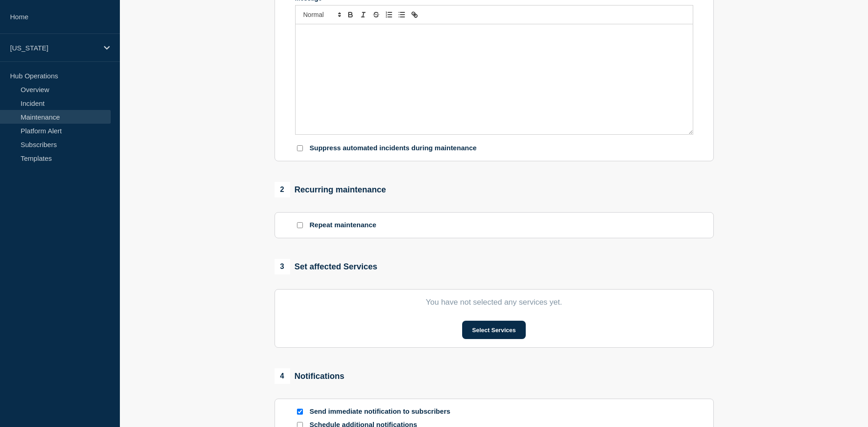 The height and width of the screenshot is (427, 868). What do you see at coordinates (494, 330) in the screenshot?
I see `button: Select Services` at bounding box center [494, 330].